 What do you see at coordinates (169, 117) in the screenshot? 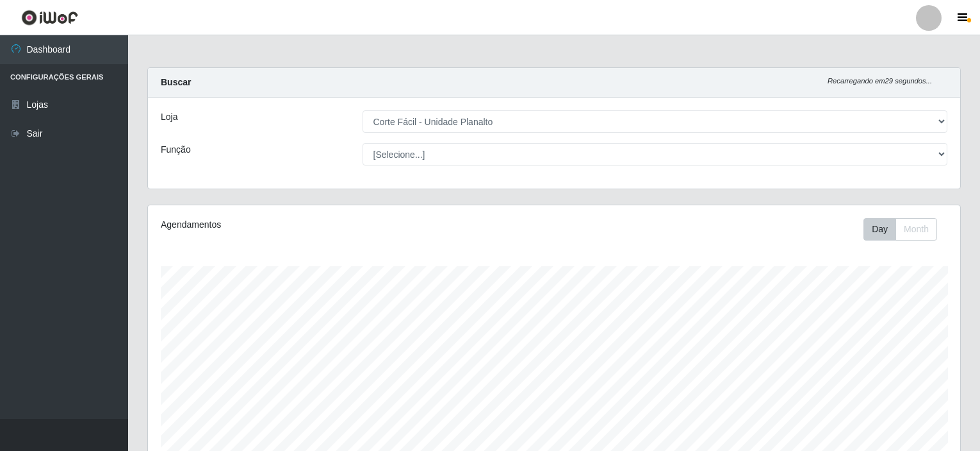
I see `label: Loja` at bounding box center [169, 117].